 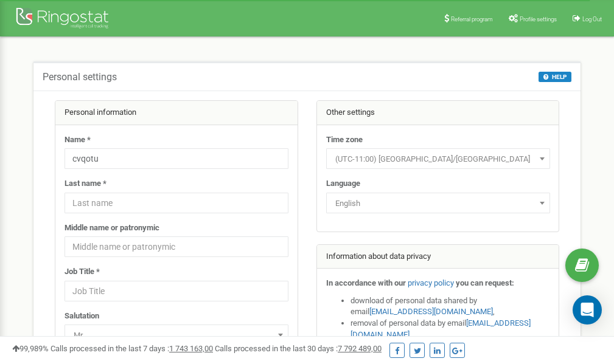 What do you see at coordinates (176, 291) in the screenshot?
I see `input: Job Title` at bounding box center [176, 291].